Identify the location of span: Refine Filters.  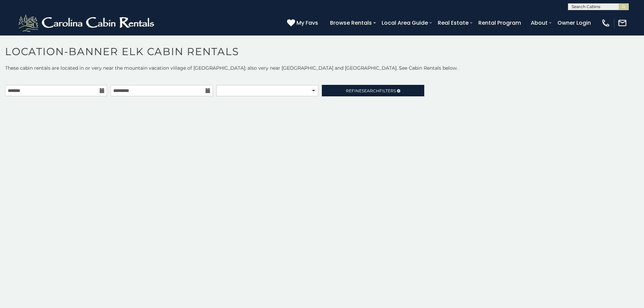
(371, 90).